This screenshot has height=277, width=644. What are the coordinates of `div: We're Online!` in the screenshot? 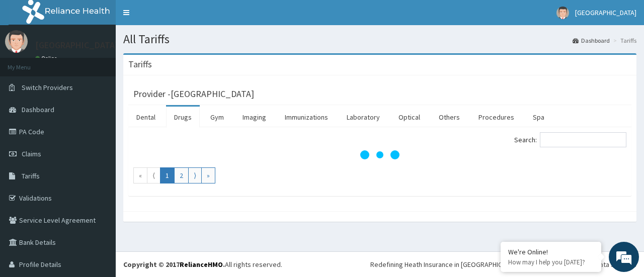 It's located at (551, 252).